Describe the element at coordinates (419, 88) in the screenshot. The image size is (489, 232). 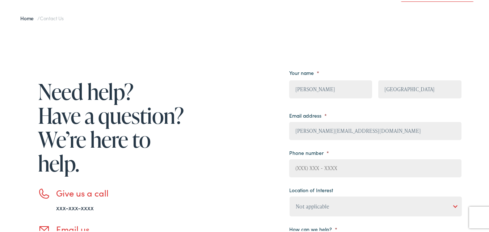
I see `input: Last name` at that location.